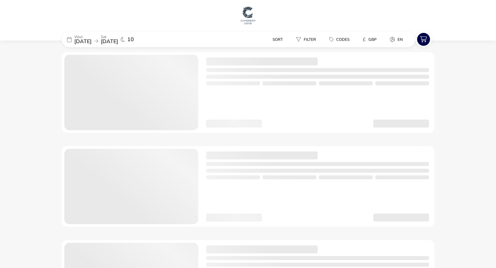 This screenshot has width=496, height=268. I want to click on naf-pibe-menu-bar-item: £GBP, so click(371, 39).